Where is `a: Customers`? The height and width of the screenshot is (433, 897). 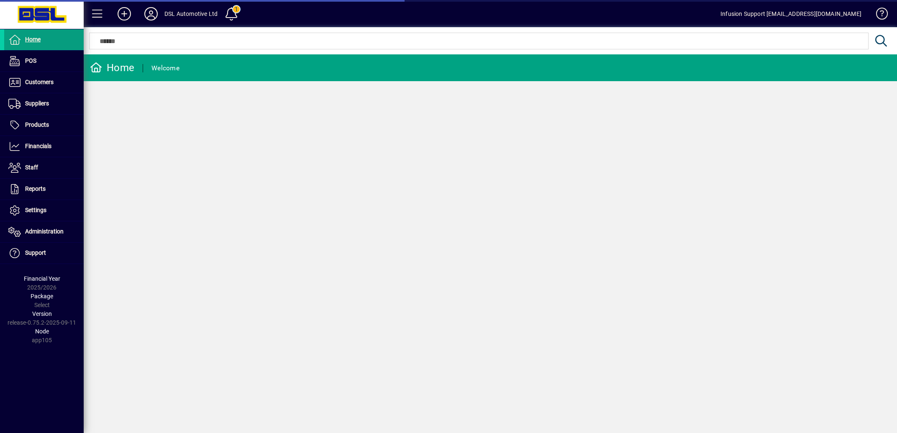
a: Customers is located at coordinates (44, 82).